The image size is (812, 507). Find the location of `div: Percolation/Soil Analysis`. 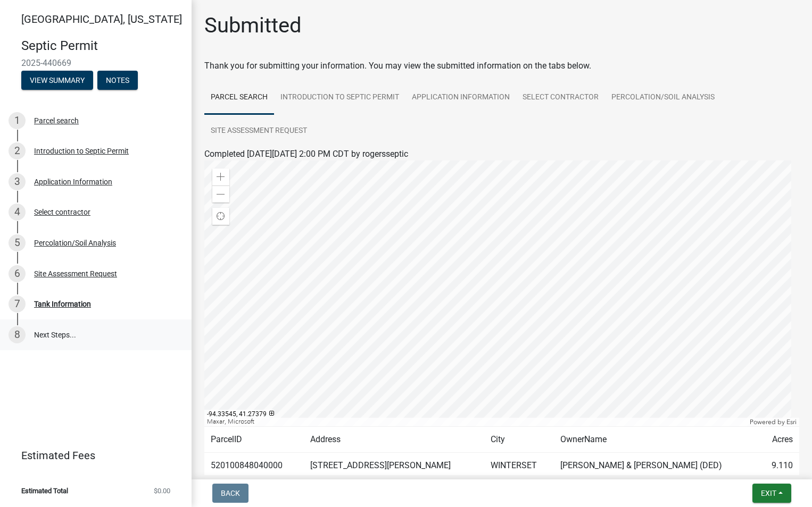

div: Percolation/Soil Analysis is located at coordinates (75, 243).